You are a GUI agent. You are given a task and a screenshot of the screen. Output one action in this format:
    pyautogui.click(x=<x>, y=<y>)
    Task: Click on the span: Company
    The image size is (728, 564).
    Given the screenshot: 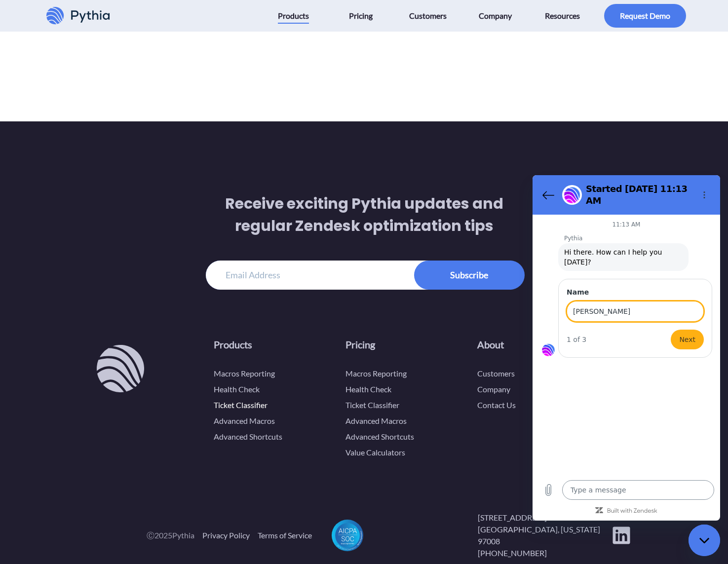 What is the action you would take?
    pyautogui.click(x=495, y=15)
    